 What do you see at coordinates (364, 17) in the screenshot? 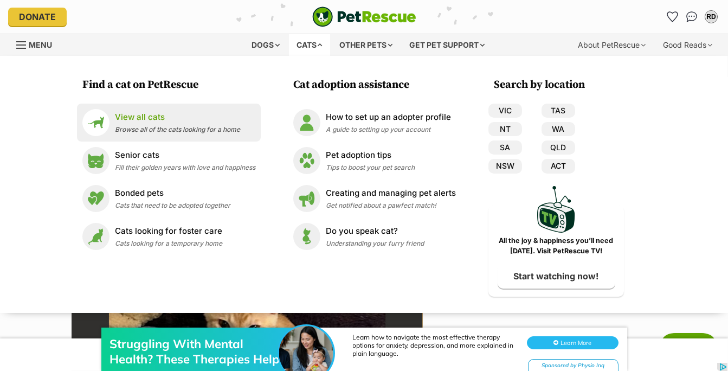
I see `img: logo-cat-932fe2b9b8326f06289b0f2fb663e598f794de774fb13d1741a6617ecf9a85b4.svg` at bounding box center [364, 17].